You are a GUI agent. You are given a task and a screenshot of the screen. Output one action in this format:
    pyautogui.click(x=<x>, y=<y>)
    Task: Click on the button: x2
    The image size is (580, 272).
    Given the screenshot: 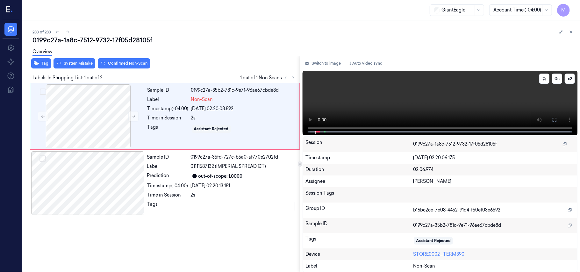 What is the action you would take?
    pyautogui.click(x=570, y=79)
    